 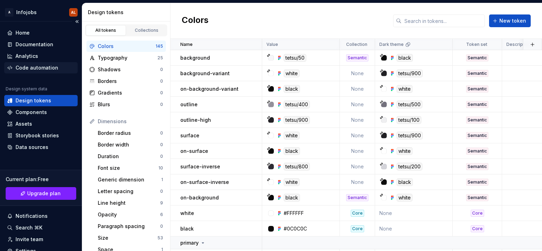 What do you see at coordinates (130, 214) in the screenshot?
I see `a: Opacity6` at bounding box center [130, 214].